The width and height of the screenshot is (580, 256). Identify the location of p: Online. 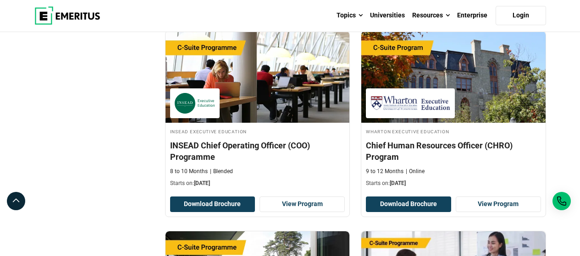
(415, 172).